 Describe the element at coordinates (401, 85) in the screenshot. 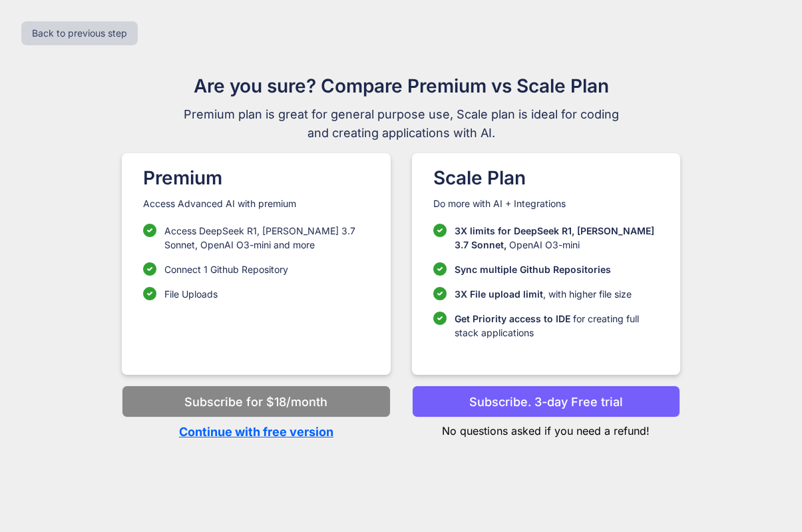

I see `h1: Are you sure? Compare Premium vs Scale Plan` at that location.